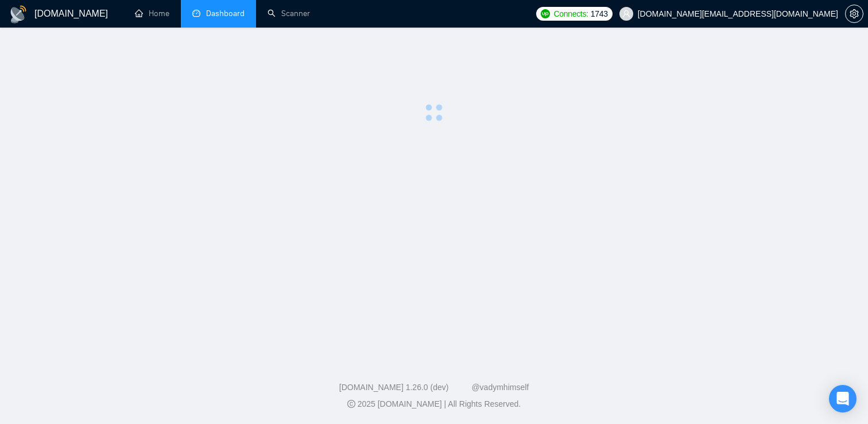  Describe the element at coordinates (843, 399) in the screenshot. I see `div: Open Intercom Messenger` at that location.